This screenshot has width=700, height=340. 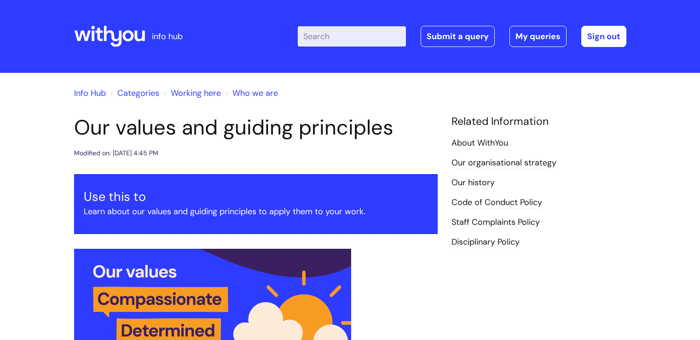 What do you see at coordinates (352, 36) in the screenshot?
I see `input: Search` at bounding box center [352, 36].